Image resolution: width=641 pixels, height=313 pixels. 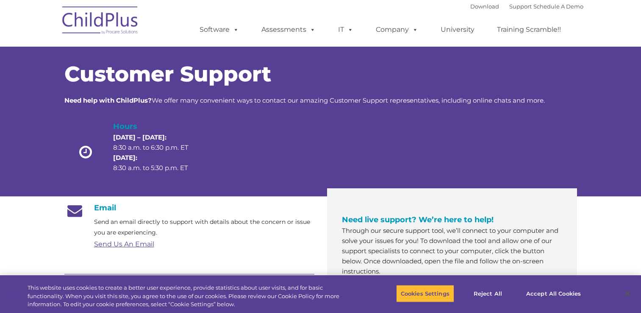 I want to click on strong: Need help with ChildPlus?, so click(x=108, y=100).